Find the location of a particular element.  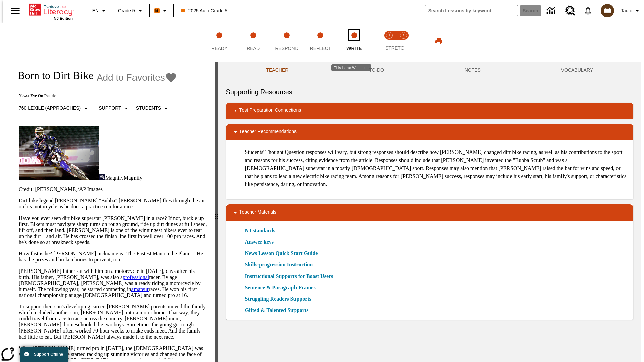

button: Respond step 3 of 5 is located at coordinates (287, 41).